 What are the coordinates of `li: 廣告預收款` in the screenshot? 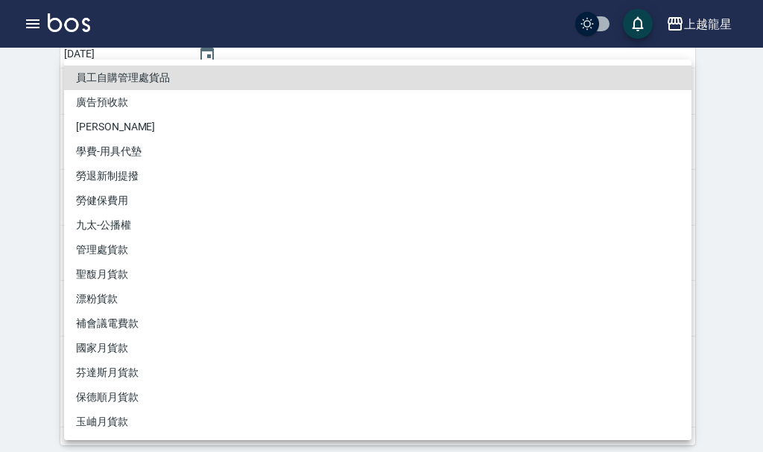 It's located at (378, 102).